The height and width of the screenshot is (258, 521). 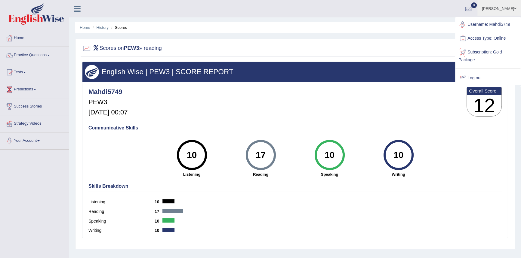 What do you see at coordinates (484, 106) in the screenshot?
I see `h3: 12` at bounding box center [484, 106].